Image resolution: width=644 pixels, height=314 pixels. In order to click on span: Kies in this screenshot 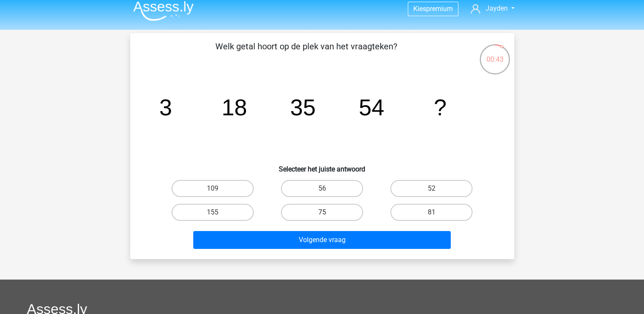, I will do `click(420, 9)`.